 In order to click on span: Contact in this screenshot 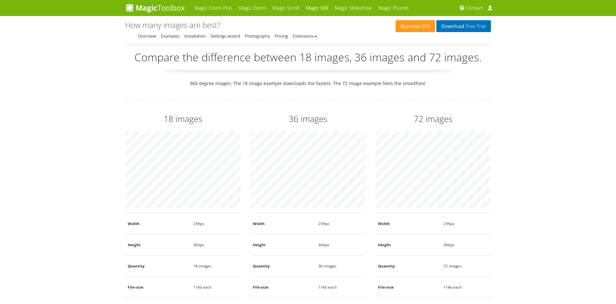, I will do `click(474, 8)`.